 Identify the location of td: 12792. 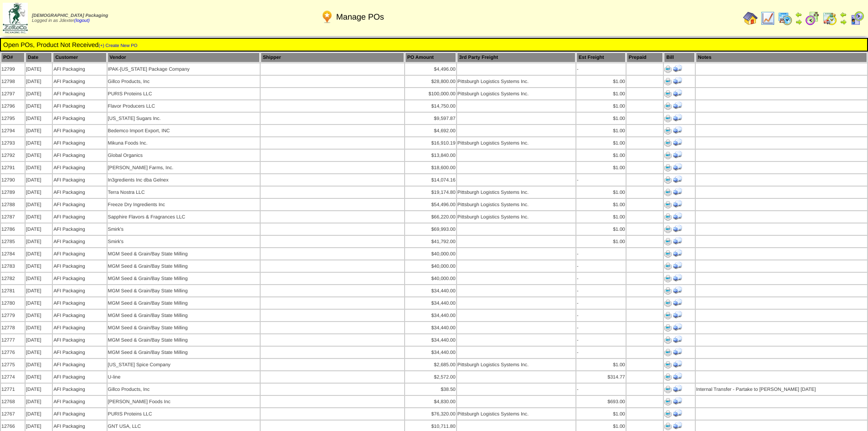
(13, 155).